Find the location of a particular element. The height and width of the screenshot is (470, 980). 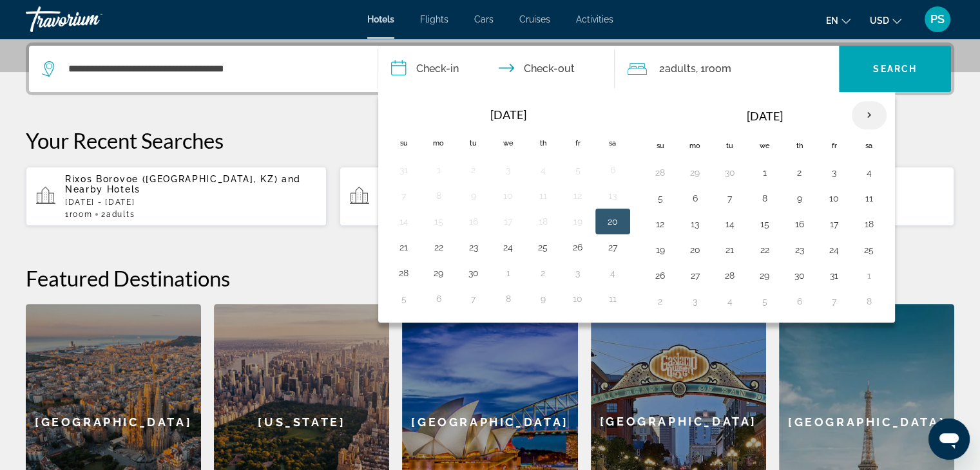

a: Travorium is located at coordinates (90, 19).